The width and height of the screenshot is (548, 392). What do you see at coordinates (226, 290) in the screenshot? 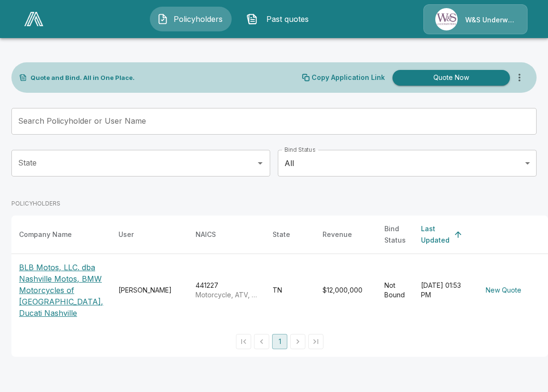
I see `div: 441227` at bounding box center [226, 290].